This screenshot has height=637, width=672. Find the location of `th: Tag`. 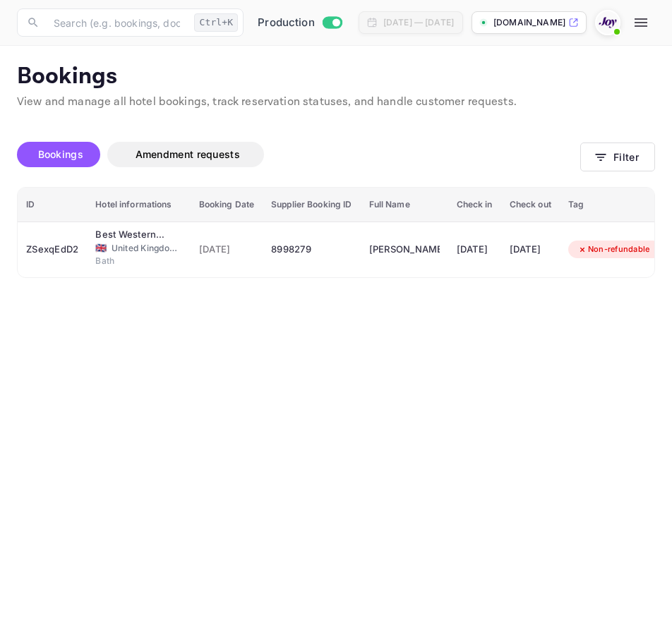

th: Tag is located at coordinates (615, 204).